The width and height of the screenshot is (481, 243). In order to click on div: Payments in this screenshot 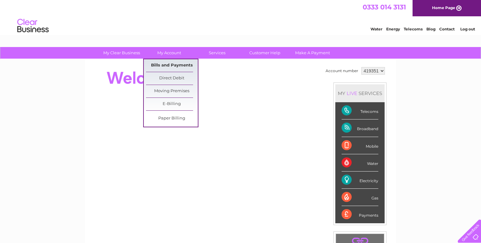, I will do `click(359, 215)`.